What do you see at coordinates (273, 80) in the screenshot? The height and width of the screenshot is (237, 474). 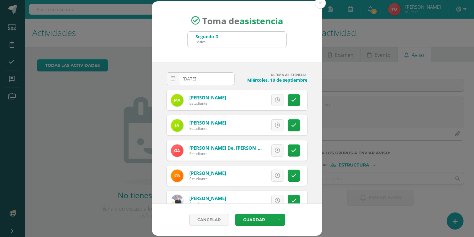 I see `h4: Miércoles, 10 de septiembre` at bounding box center [273, 80].